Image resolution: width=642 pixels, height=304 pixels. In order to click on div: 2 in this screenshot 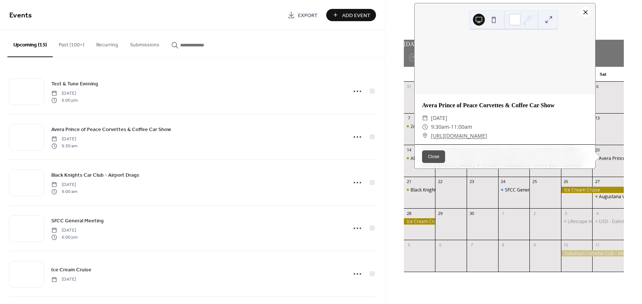, I will do `click(534, 213)`.